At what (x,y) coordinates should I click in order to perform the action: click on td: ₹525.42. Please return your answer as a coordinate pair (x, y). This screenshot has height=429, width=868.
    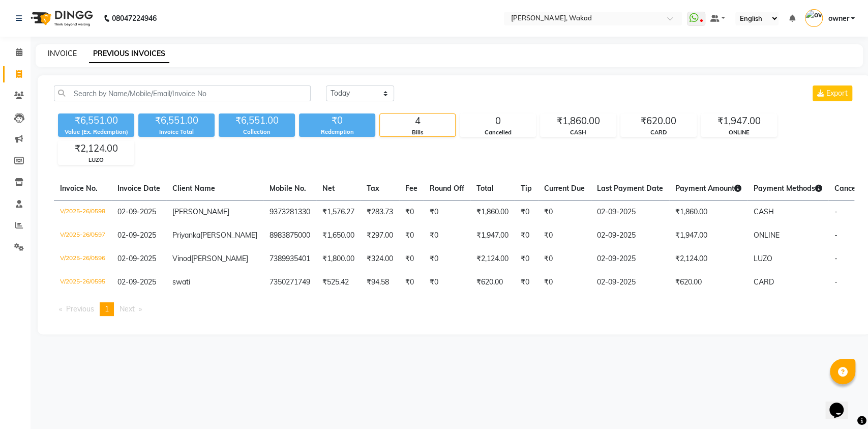
    Looking at the image, I should click on (338, 282).